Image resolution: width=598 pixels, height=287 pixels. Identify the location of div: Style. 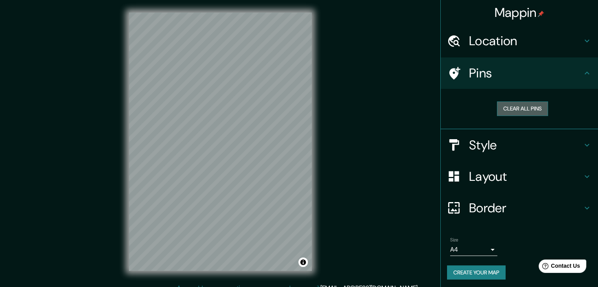
(519, 145).